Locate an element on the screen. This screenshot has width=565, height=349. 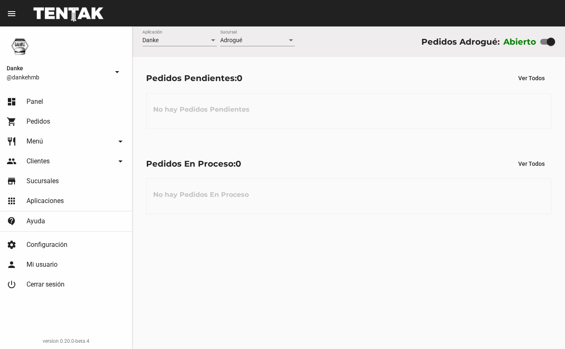
mat-icon: dashboard is located at coordinates (12, 102).